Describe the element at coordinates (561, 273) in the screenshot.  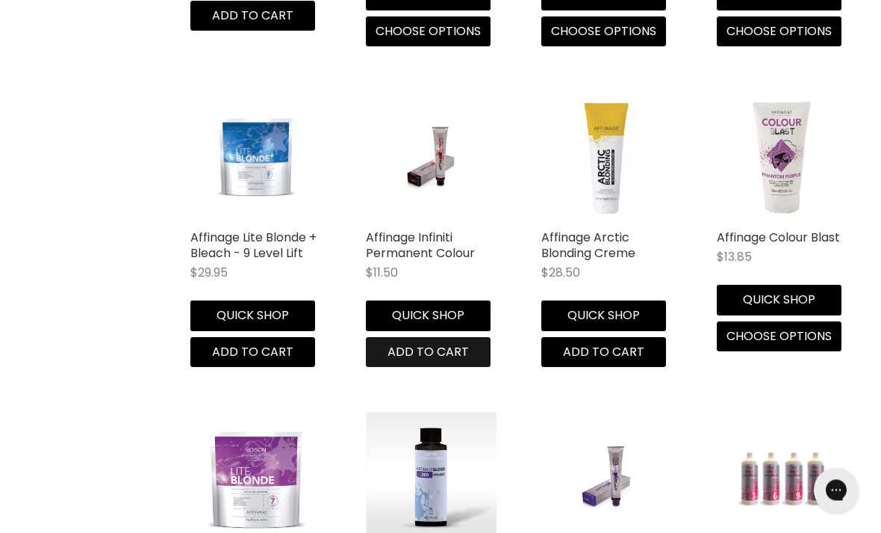
I see `span: $28.50` at that location.